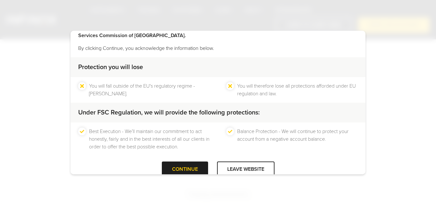 Image resolution: width=436 pixels, height=205 pixels. I want to click on li: Best Execution - We’ll maintain our commitment to act honestly, fairly and in the best interests ..., so click(150, 139).